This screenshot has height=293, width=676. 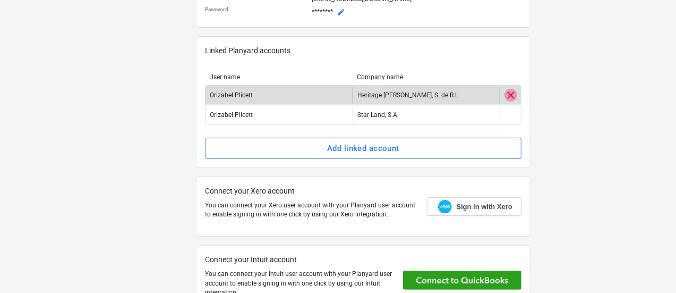 What do you see at coordinates (363, 148) in the screenshot?
I see `button: Add linked account` at bounding box center [363, 148].